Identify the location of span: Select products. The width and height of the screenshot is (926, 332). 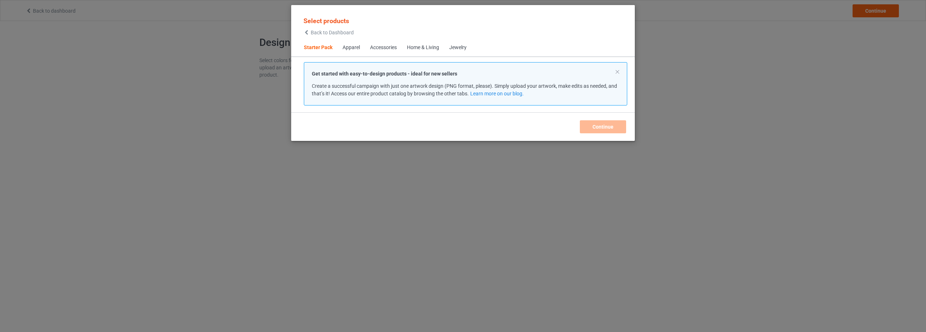
(326, 21).